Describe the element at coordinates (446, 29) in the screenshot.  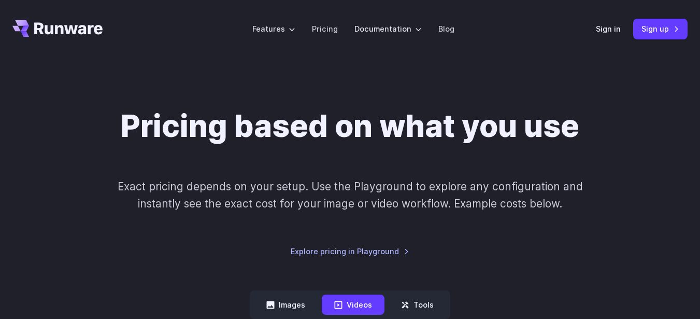
I see `a: Blog` at that location.